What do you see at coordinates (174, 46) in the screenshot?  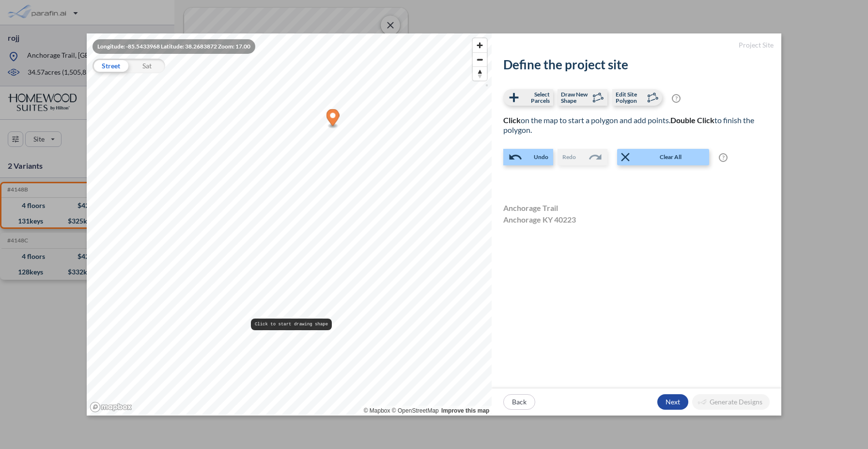 I see `div: Longitude: -85.5433968 Latitude: 38.2683872 Zoom: 17.00` at bounding box center [174, 46].